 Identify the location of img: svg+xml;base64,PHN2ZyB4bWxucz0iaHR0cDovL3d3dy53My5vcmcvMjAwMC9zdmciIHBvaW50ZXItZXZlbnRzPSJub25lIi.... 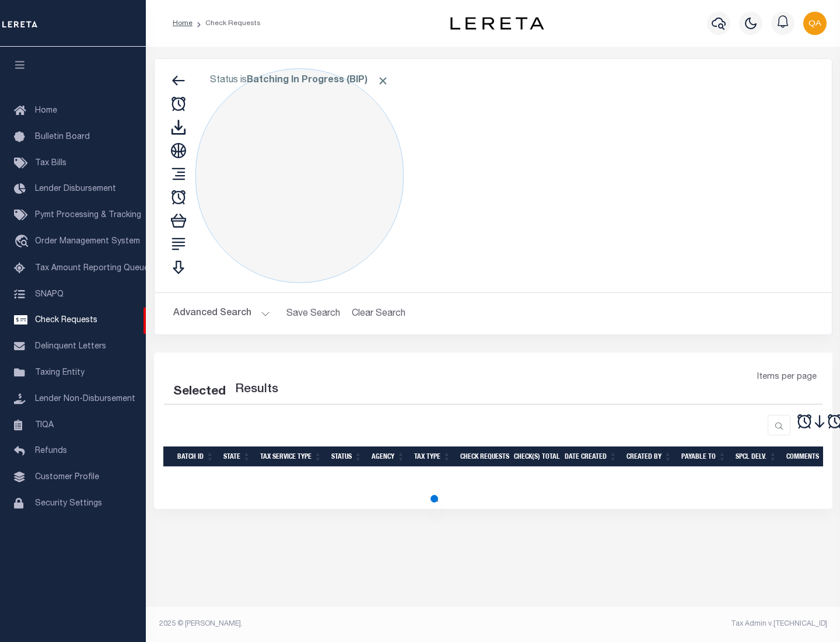
(815, 23).